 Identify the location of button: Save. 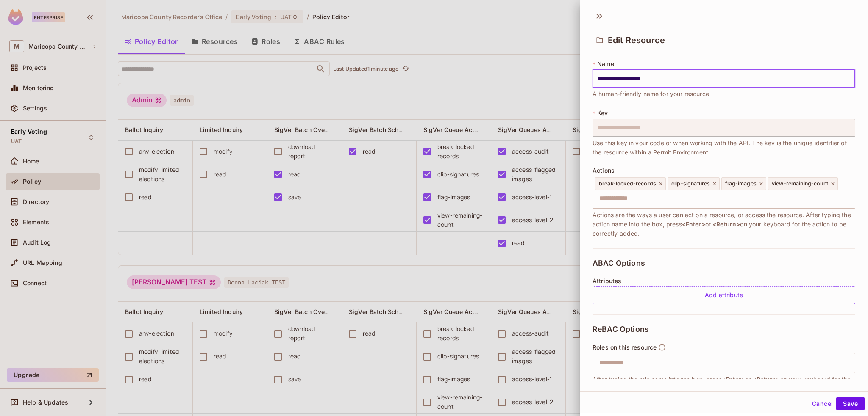
(850, 404).